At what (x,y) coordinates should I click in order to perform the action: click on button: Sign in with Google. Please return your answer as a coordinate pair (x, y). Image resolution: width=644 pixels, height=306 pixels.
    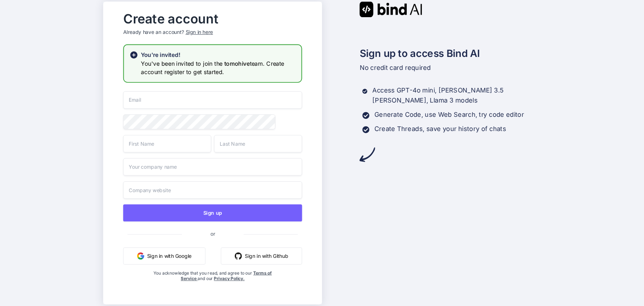
    Looking at the image, I should click on (164, 256).